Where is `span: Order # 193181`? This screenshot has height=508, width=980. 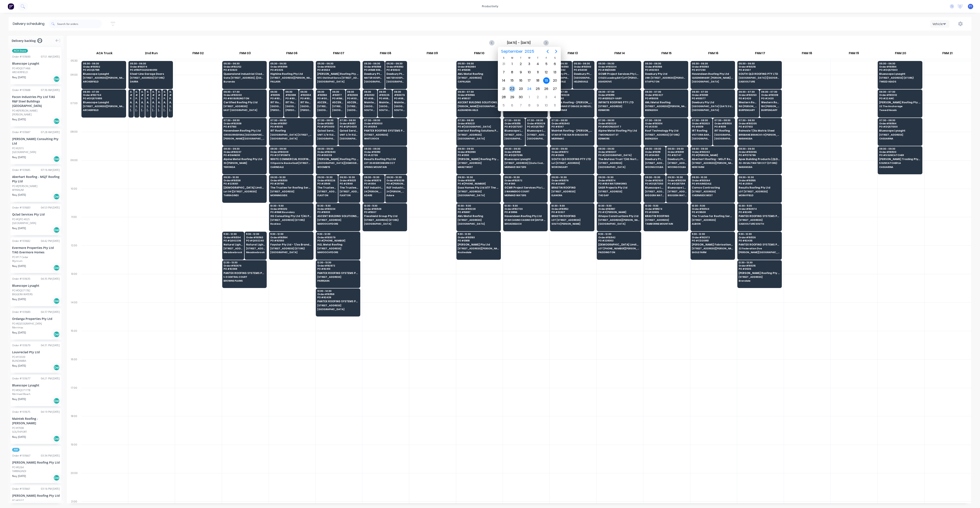
span: Order # 193181 is located at coordinates (712, 95).